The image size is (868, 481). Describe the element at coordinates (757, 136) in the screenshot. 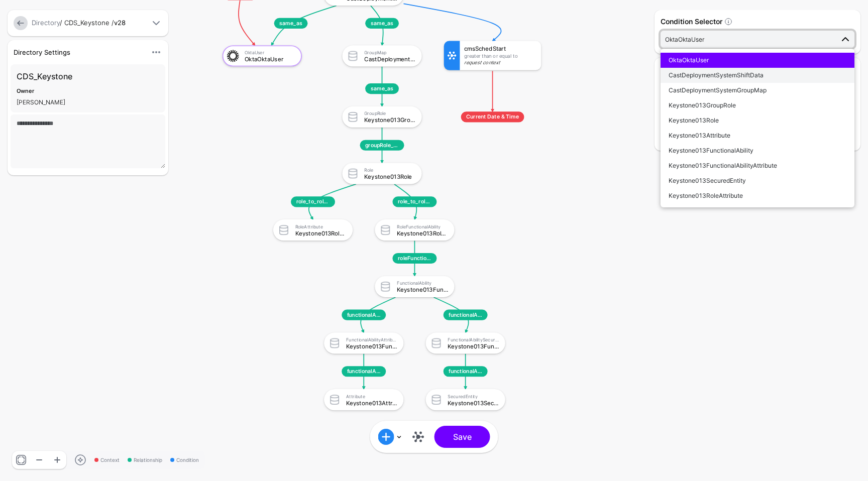

I see `button: Keystone013Attribute` at that location.